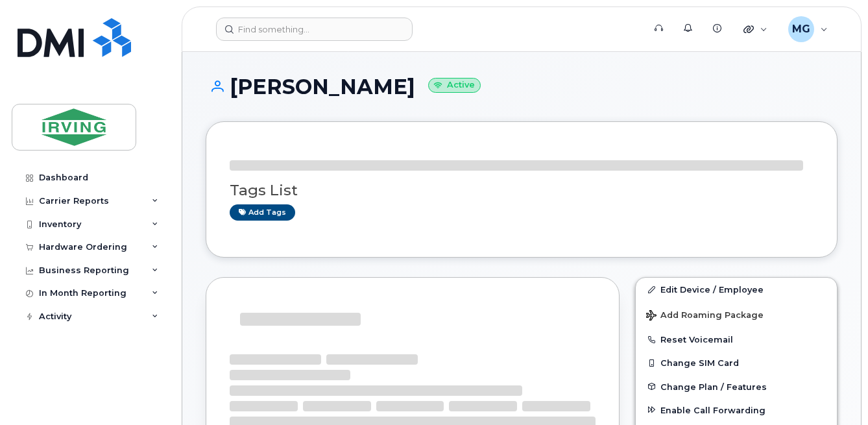  What do you see at coordinates (736, 410) in the screenshot?
I see `button: Enable Call Forwarding` at bounding box center [736, 410].